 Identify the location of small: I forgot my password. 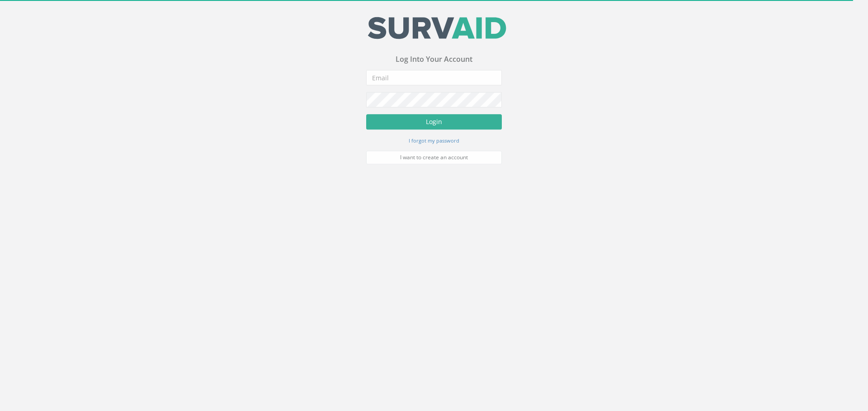
(434, 142).